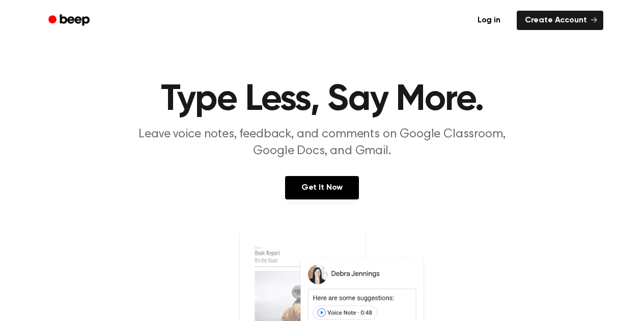 The image size is (644, 321). I want to click on a: Get It Now, so click(322, 188).